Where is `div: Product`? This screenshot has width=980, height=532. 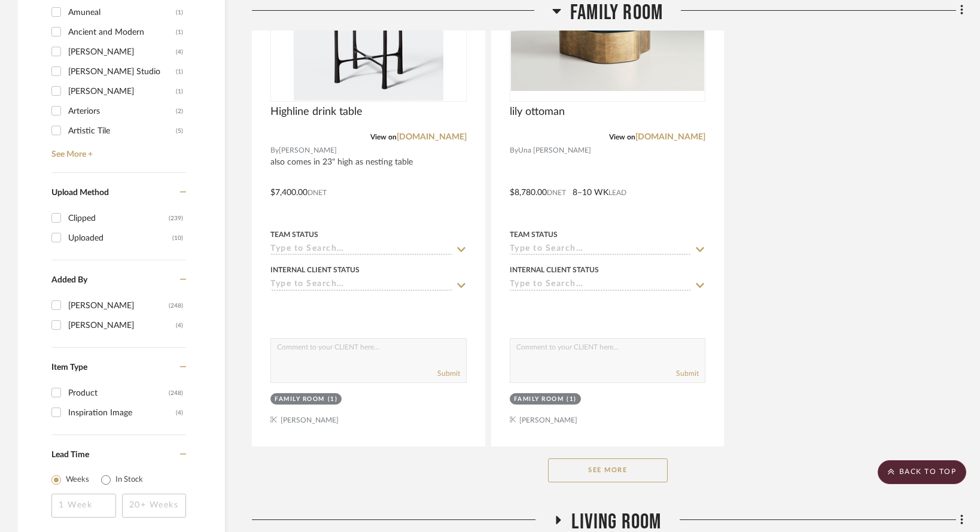 div: Product is located at coordinates (118, 393).